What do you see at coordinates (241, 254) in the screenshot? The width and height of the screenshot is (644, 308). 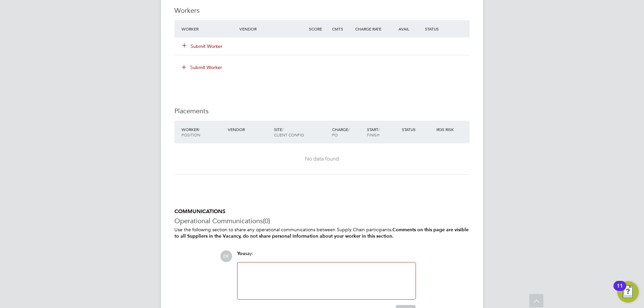 I see `span: You` at bounding box center [241, 254].